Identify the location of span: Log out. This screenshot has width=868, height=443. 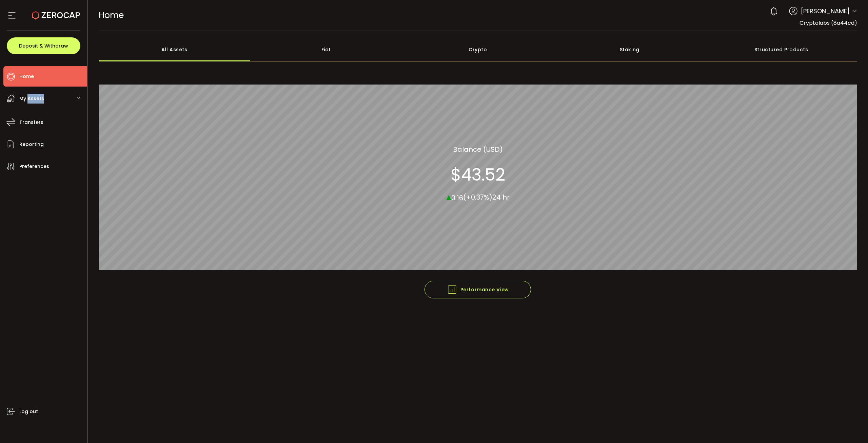
(28, 411).